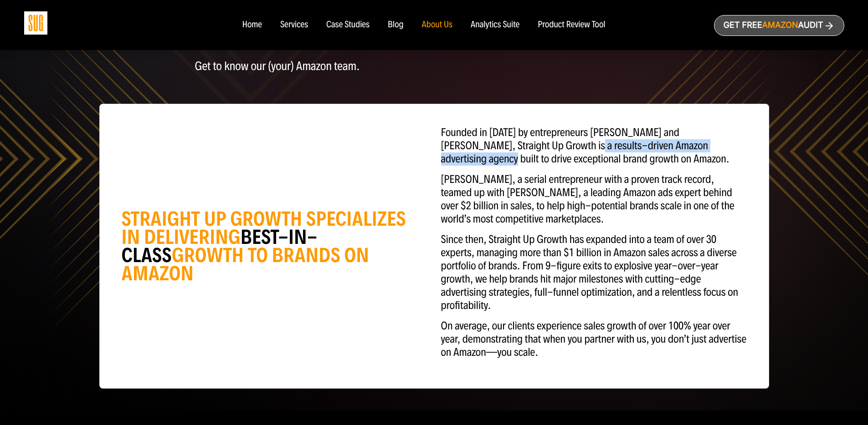 The width and height of the screenshot is (868, 425). I want to click on a: About Us, so click(438, 25).